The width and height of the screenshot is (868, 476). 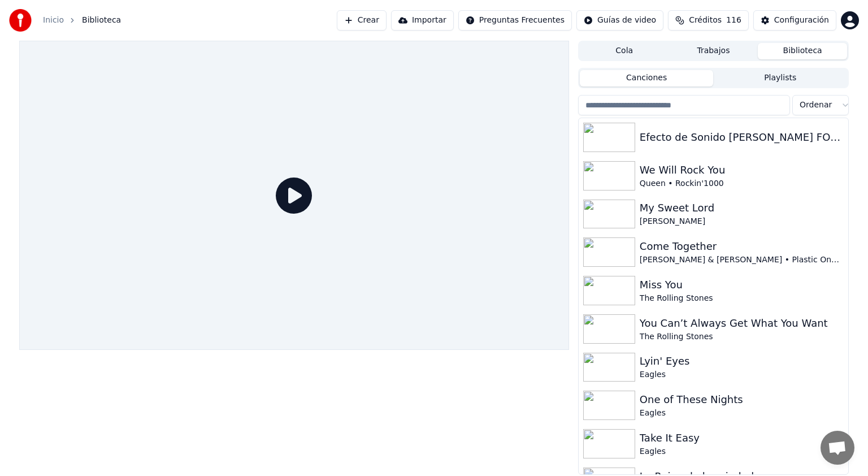 I want to click on button: Configuración, so click(x=794, y=20).